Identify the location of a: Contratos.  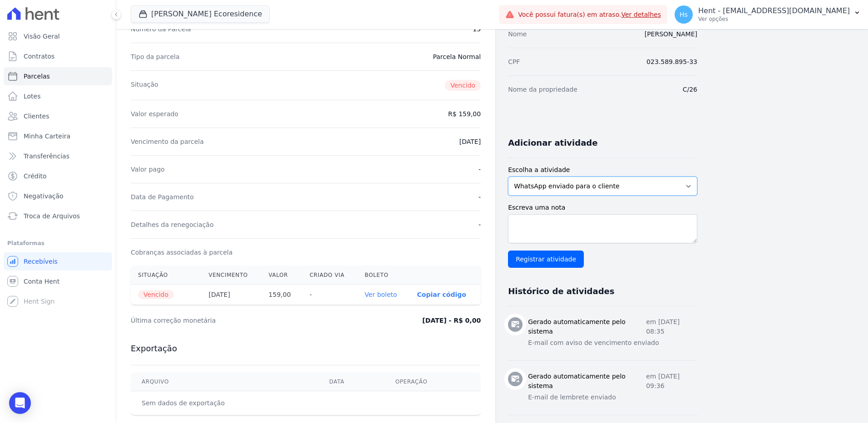
(58, 56).